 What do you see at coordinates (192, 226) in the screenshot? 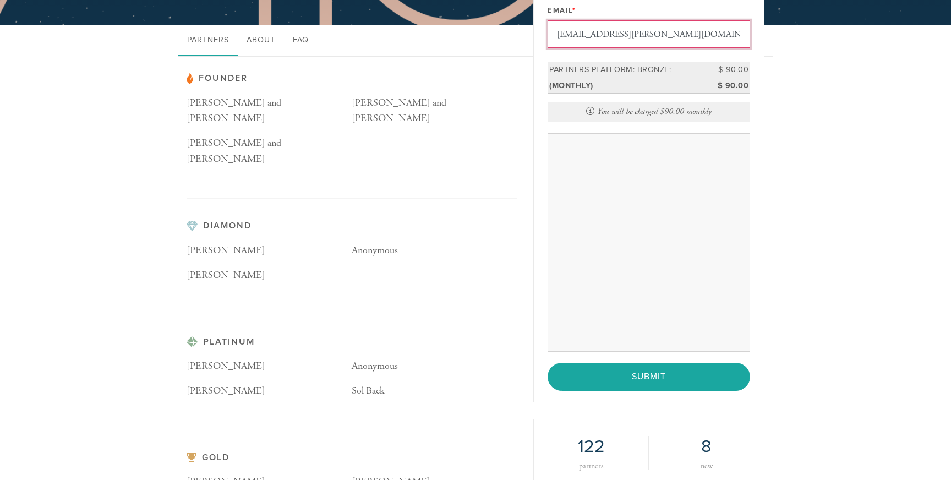
I see `img: pp-diamond.svg` at bounding box center [192, 226].